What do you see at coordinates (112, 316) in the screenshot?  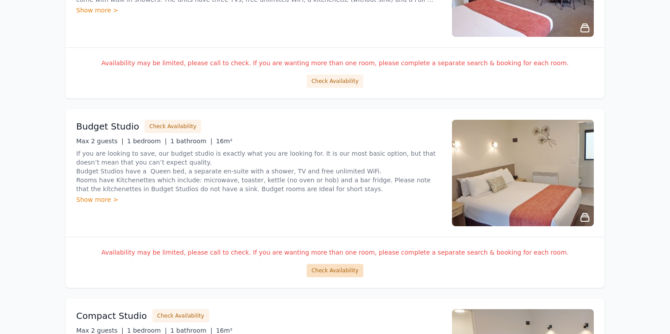 I see `h3: Compact Studio` at bounding box center [112, 316].